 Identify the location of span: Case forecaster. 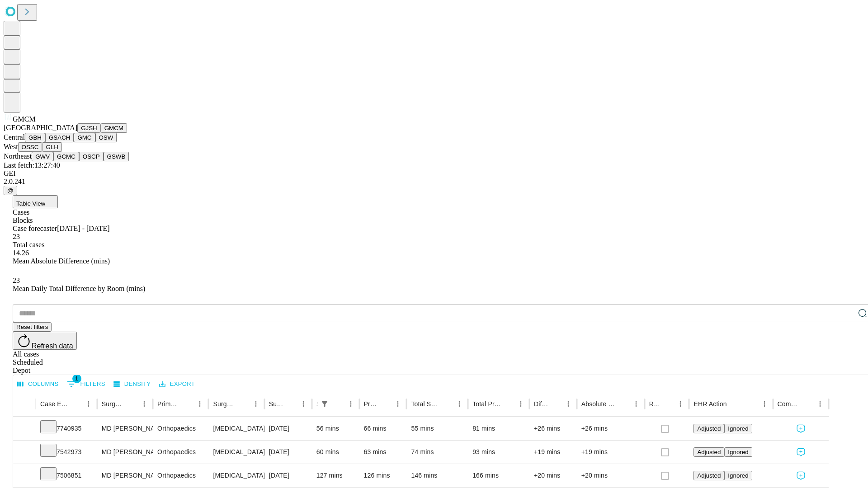
(35, 228).